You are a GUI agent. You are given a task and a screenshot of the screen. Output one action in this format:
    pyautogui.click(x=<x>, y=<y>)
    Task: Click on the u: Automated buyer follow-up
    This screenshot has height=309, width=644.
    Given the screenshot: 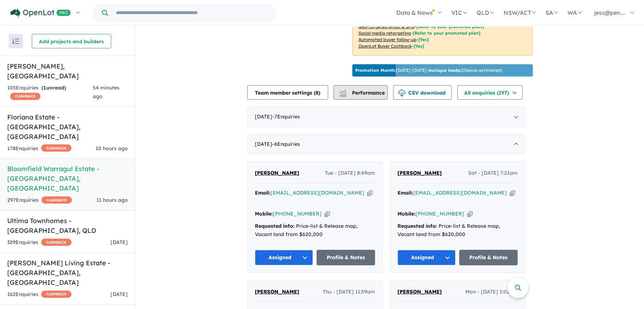 What is the action you would take?
    pyautogui.click(x=388, y=39)
    